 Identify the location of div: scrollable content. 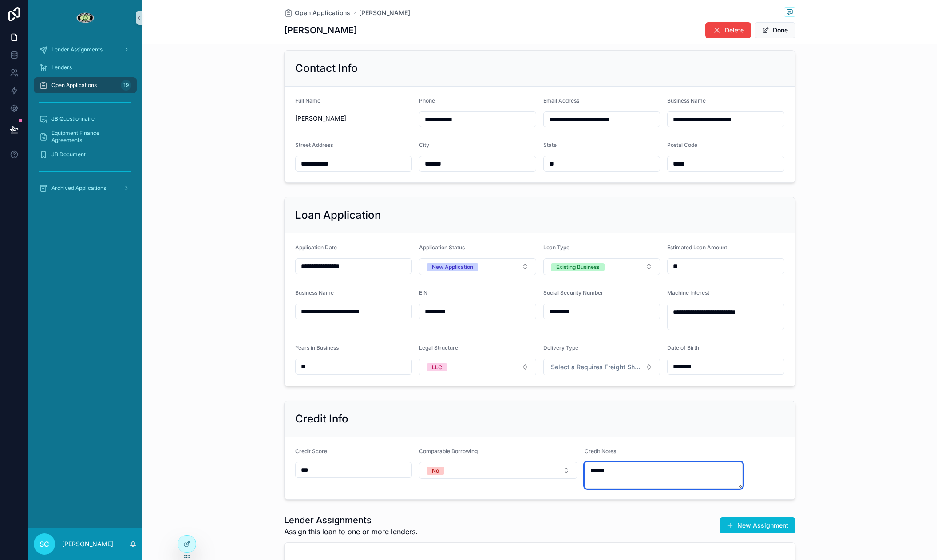
(85, 121).